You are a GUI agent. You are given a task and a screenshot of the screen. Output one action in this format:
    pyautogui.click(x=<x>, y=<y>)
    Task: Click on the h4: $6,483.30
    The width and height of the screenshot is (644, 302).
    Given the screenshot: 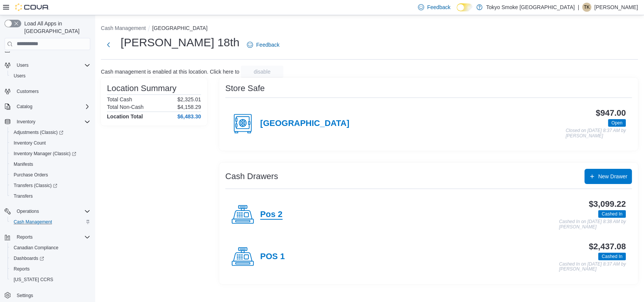 What is the action you would take?
    pyautogui.click(x=189, y=116)
    